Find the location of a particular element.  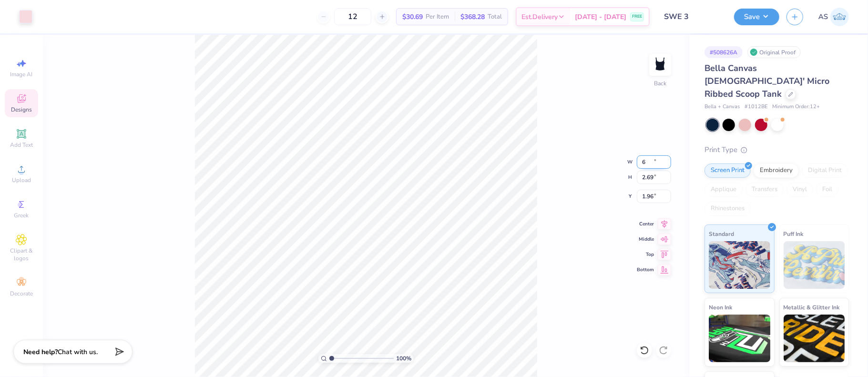

span: Bottom is located at coordinates (646, 270).